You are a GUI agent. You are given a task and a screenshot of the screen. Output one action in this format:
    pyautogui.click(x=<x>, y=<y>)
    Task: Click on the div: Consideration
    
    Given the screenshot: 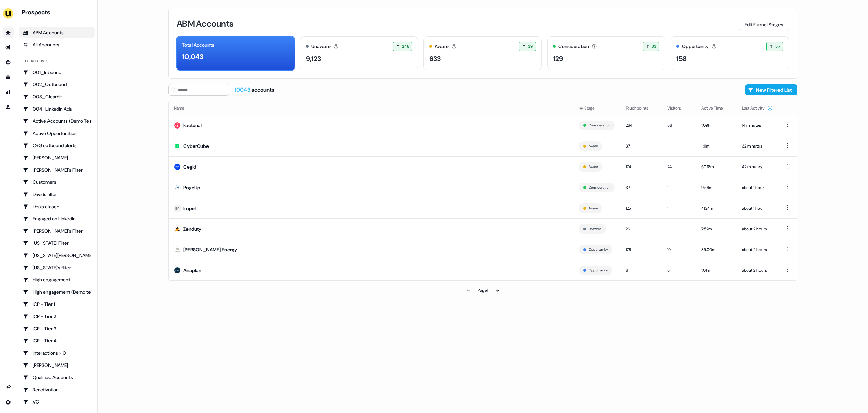 What is the action you would take?
    pyautogui.click(x=574, y=46)
    